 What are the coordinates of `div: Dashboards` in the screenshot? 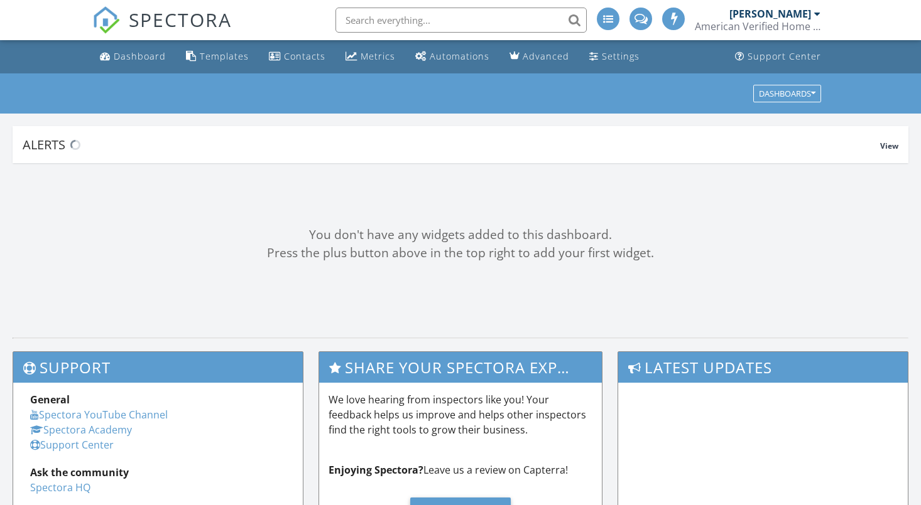 It's located at (787, 94).